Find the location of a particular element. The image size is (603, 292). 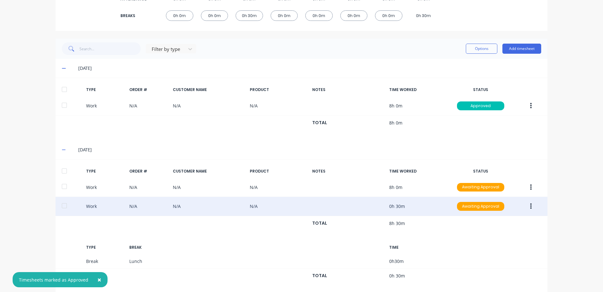

button: Add timesheet is located at coordinates (522, 49).